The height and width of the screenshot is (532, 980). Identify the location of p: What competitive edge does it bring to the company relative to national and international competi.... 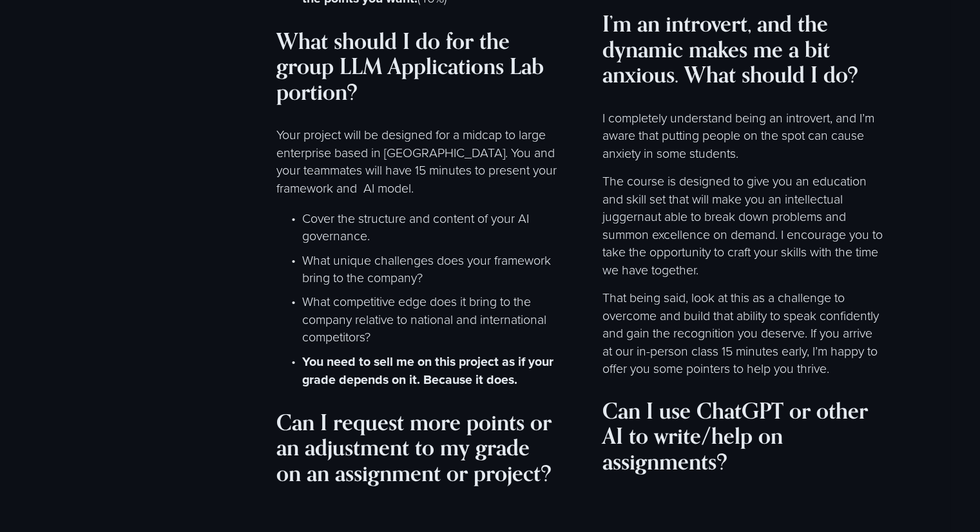
(430, 318).